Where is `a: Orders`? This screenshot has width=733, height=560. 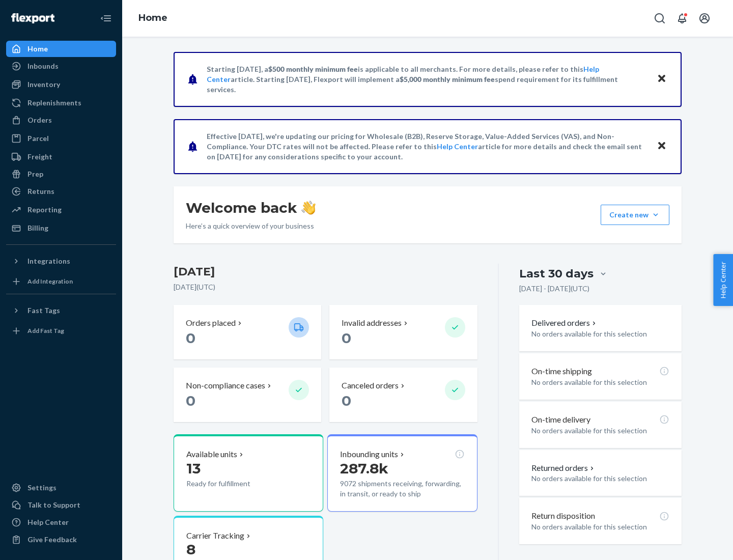
a: Orders is located at coordinates (61, 120).